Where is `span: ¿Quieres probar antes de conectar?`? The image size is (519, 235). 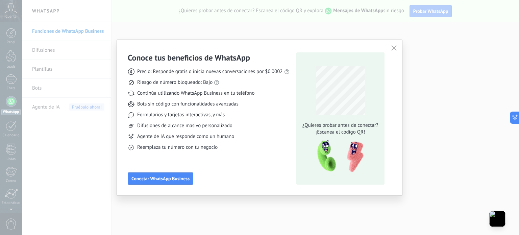 span: ¿Quieres probar antes de conectar? is located at coordinates (340, 125).